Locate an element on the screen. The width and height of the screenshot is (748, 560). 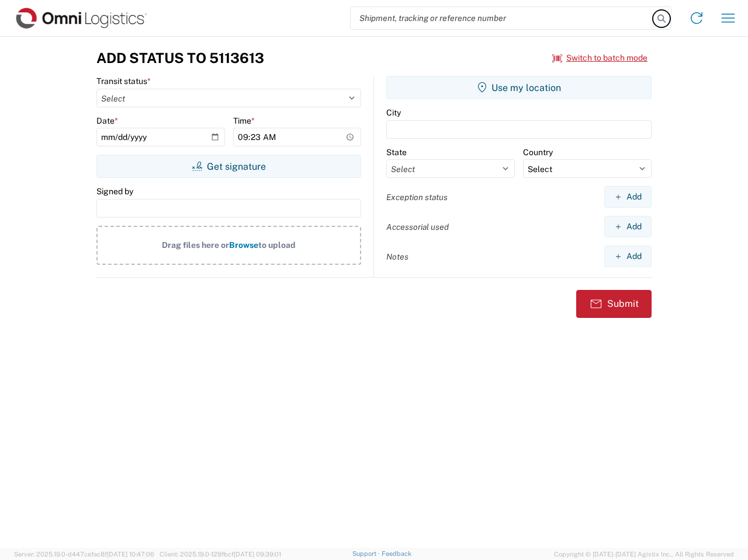
label: Notes is located at coordinates (397, 257).